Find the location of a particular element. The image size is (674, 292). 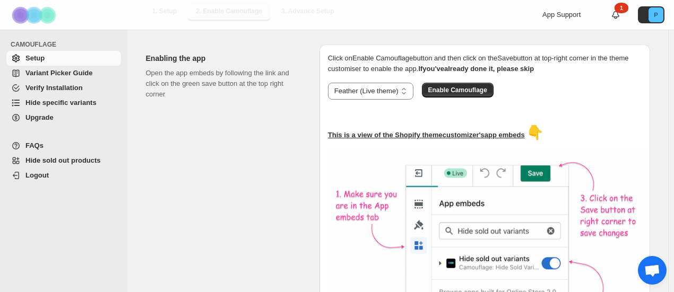

span: Enable Camouflage is located at coordinates (458, 90).